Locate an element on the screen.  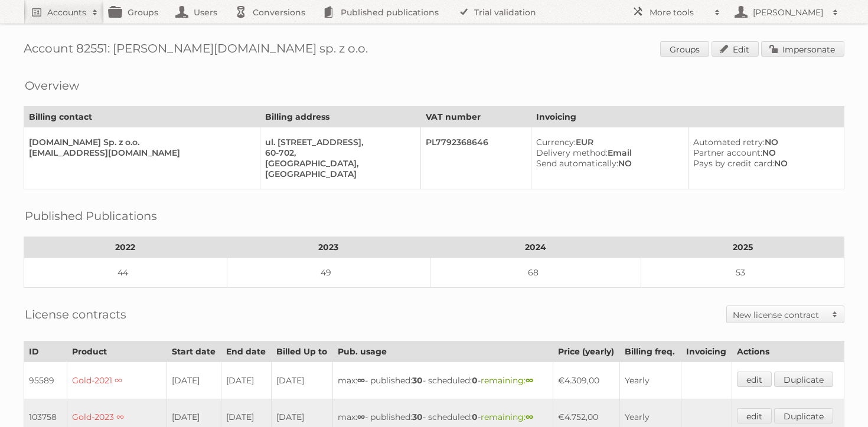
th: End date is located at coordinates (246, 351).